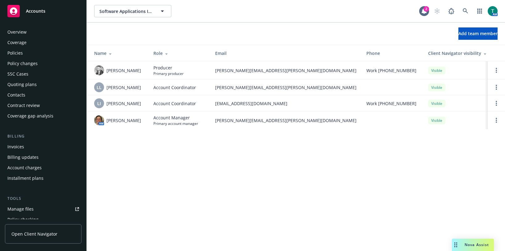 Image resolution: width=505 pixels, height=251 pixels. What do you see at coordinates (478, 33) in the screenshot?
I see `span: Add team member` at bounding box center [478, 33].